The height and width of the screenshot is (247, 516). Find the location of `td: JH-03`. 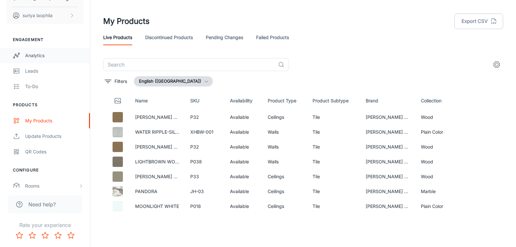

td: JH-03 is located at coordinates (205, 191).